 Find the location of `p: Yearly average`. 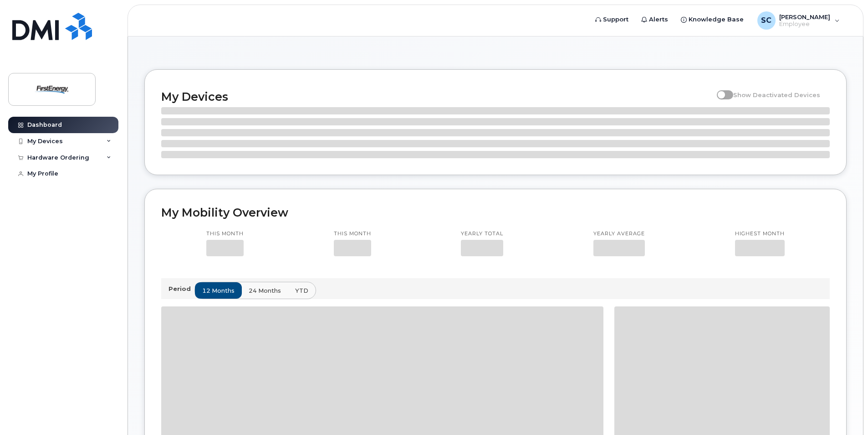

p: Yearly average is located at coordinates (619, 234).